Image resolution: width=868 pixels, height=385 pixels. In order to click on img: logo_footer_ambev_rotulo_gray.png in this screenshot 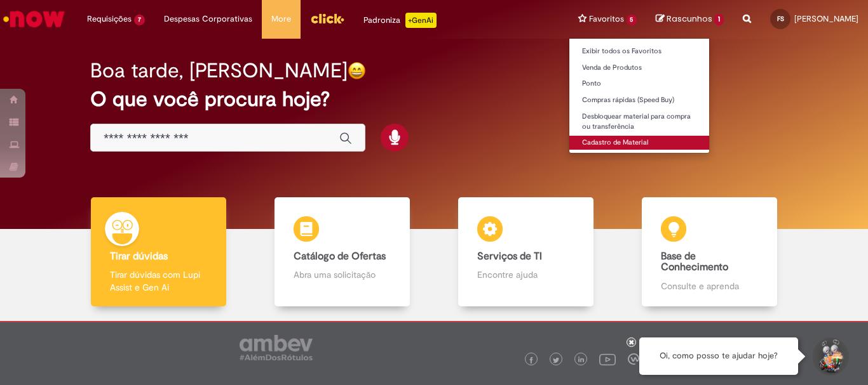, I will do `click(276, 348)`.